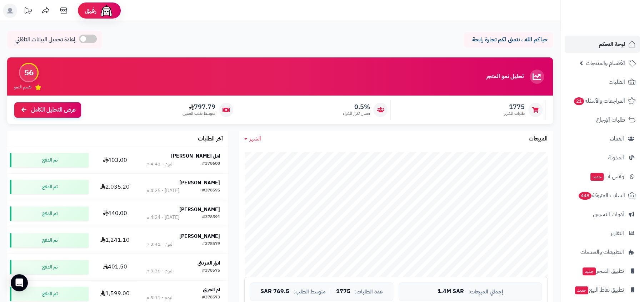 Image resolution: width=644 pixels, height=302 pixels. Describe the element at coordinates (579, 101) in the screenshot. I see `span: 21` at that location.